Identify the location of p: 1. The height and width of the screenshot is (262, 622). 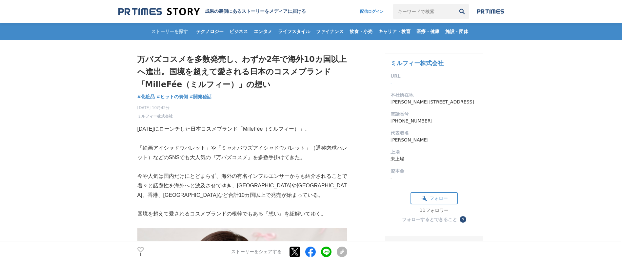
(141, 255).